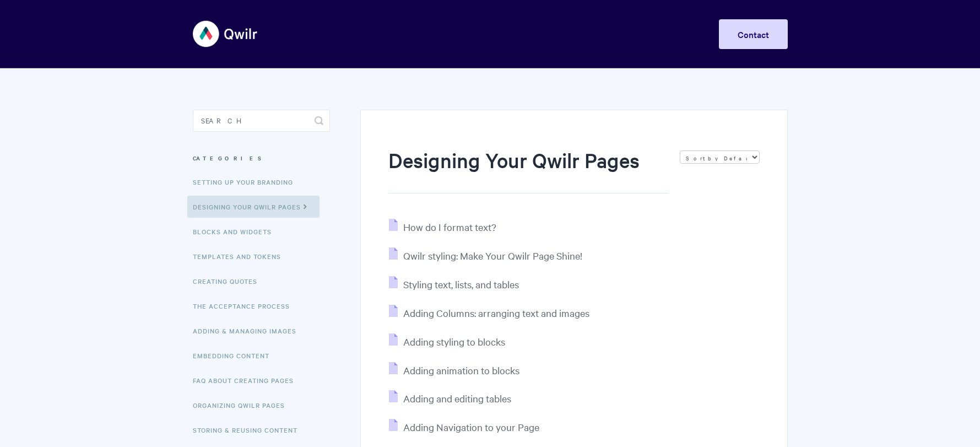 The height and width of the screenshot is (447, 980). Describe the element at coordinates (753, 34) in the screenshot. I see `a: Contact` at that location.